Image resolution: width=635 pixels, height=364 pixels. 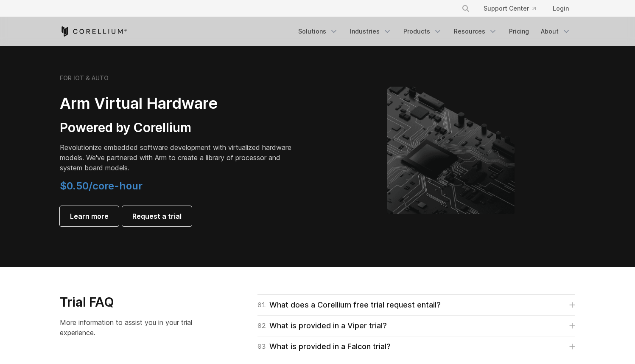 What do you see at coordinates (466, 9) in the screenshot?
I see `button: Search` at bounding box center [466, 9].